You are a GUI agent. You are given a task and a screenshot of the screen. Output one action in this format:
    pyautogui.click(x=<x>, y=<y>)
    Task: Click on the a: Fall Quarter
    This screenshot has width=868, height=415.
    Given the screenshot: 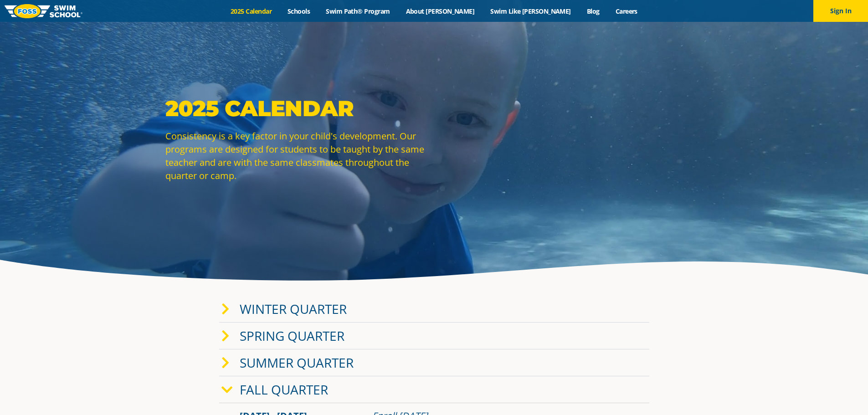 What is the action you would take?
    pyautogui.click(x=284, y=389)
    